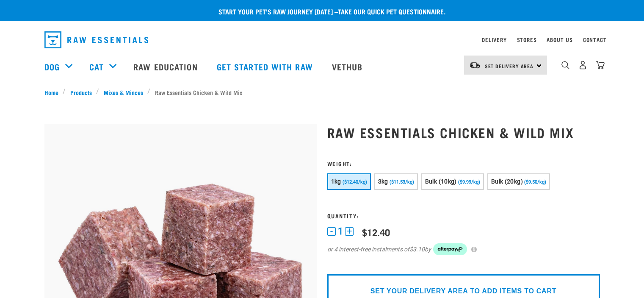 The width and height of the screenshot is (644, 298). I want to click on img: home-icon-1@2x.png, so click(565, 65).